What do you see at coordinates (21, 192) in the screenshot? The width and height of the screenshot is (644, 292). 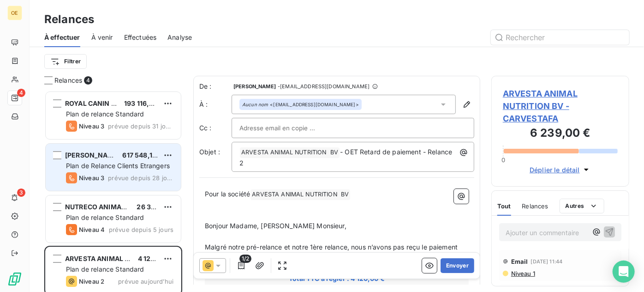 I see `span: 3` at bounding box center [21, 192].